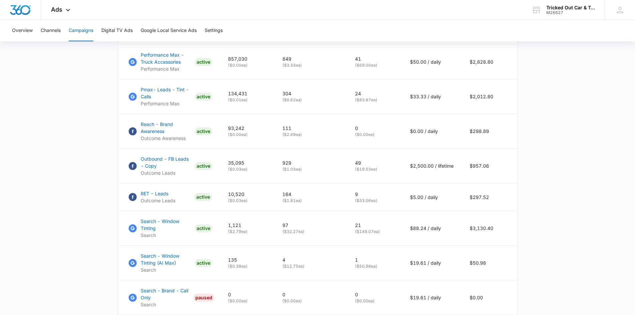 The height and width of the screenshot is (315, 635). I want to click on p: ( $32.27 ea), so click(311, 232).